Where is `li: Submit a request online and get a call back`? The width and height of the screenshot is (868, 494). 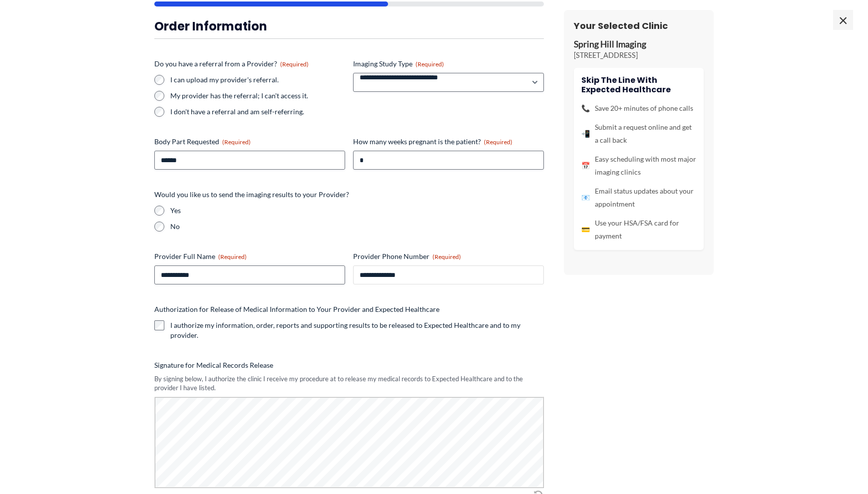 li: Submit a request online and get a call back is located at coordinates (639, 133).